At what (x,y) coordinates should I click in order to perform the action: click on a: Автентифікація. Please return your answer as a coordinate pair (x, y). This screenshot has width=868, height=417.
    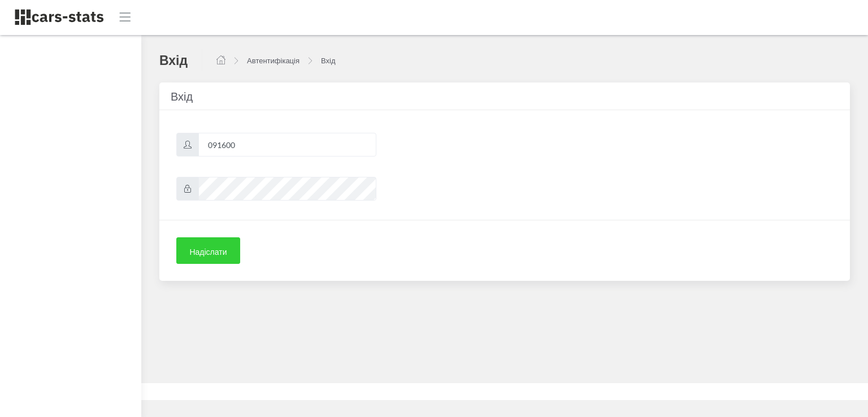
    Looking at the image, I should click on (273, 60).